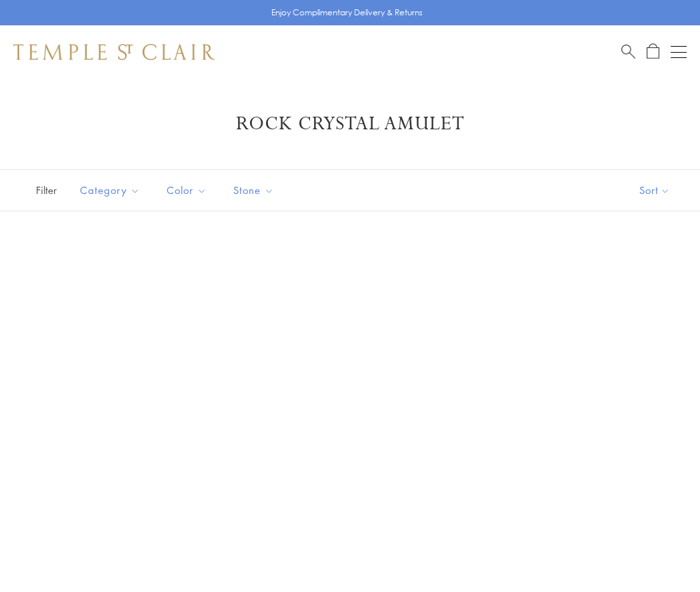 The image size is (700, 592). Describe the element at coordinates (255, 190) in the screenshot. I see `span: Stone` at that location.